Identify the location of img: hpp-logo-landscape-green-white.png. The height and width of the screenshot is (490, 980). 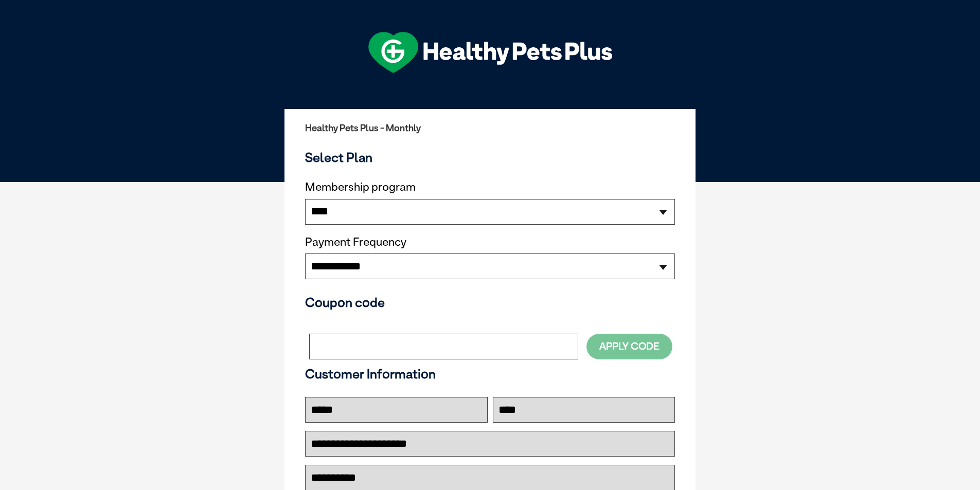
(490, 53).